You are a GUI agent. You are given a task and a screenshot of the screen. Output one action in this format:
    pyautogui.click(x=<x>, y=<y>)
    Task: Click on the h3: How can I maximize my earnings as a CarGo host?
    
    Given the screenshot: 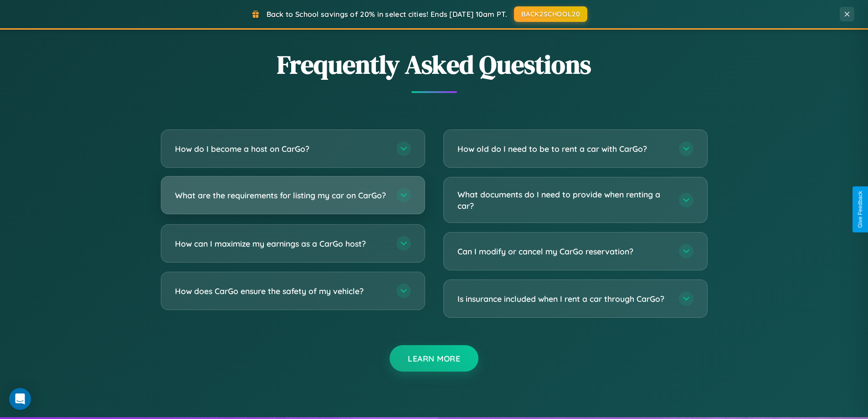 What is the action you would take?
    pyautogui.click(x=281, y=244)
    